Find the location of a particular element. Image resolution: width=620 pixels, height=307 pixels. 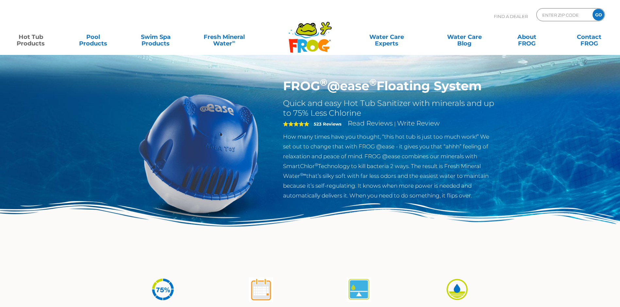

img: atease-icon-shock-once is located at coordinates (261, 289).